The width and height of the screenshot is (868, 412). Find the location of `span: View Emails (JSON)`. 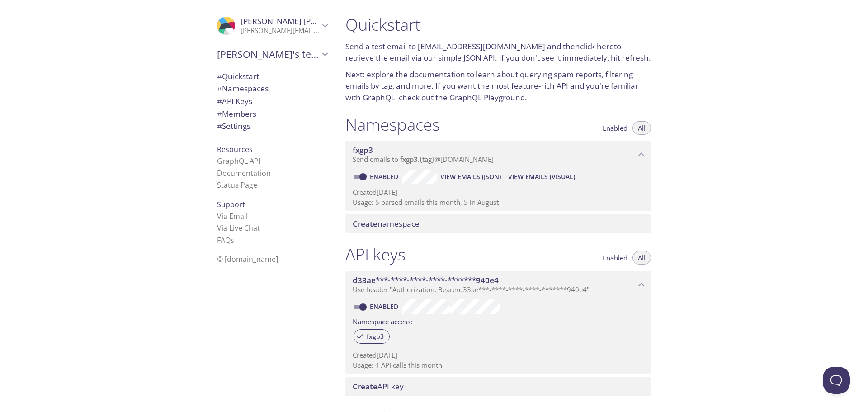

span: View Emails (JSON) is located at coordinates (471, 177).